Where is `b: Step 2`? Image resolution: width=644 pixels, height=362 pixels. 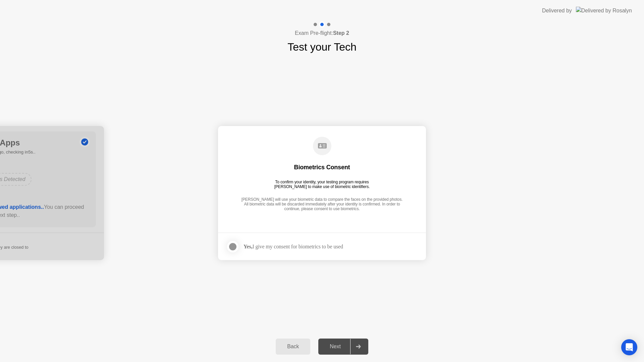 b: Step 2 is located at coordinates (341, 33).